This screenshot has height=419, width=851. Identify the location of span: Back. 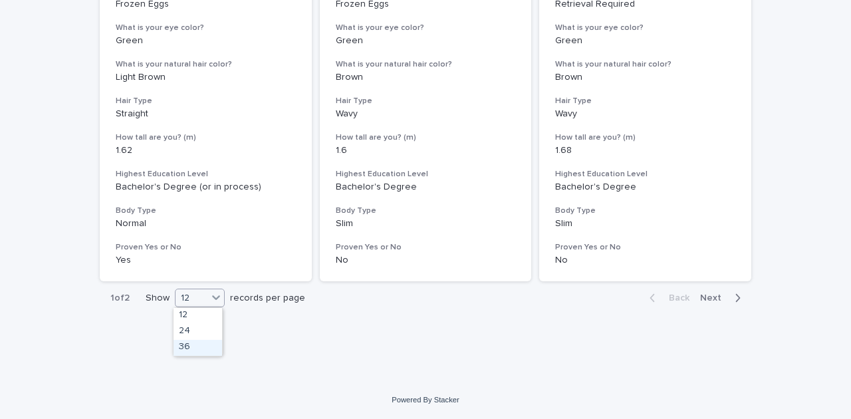
(675, 298).